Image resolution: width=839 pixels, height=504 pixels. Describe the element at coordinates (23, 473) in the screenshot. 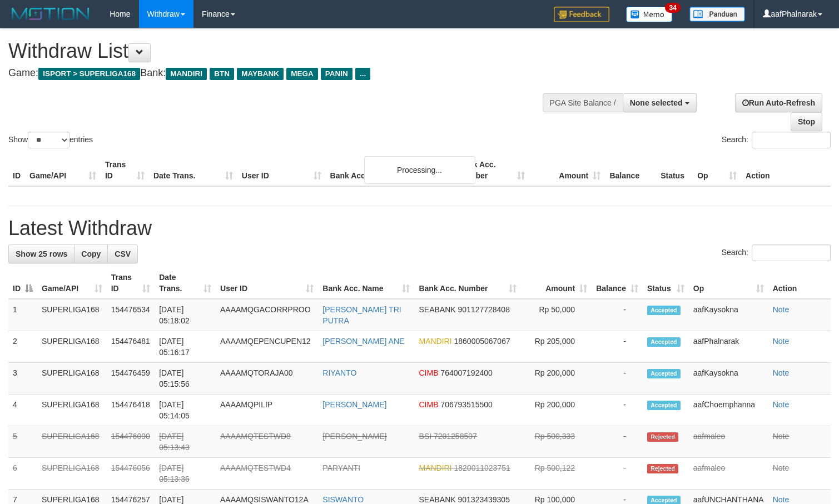

I see `td: 6` at that location.